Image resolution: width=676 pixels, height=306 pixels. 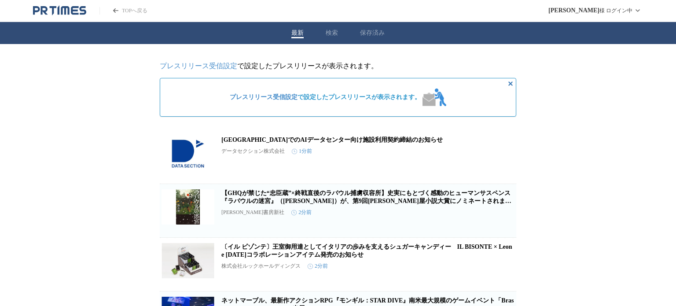 What do you see at coordinates (332, 33) in the screenshot?
I see `button: 検索` at bounding box center [332, 33].